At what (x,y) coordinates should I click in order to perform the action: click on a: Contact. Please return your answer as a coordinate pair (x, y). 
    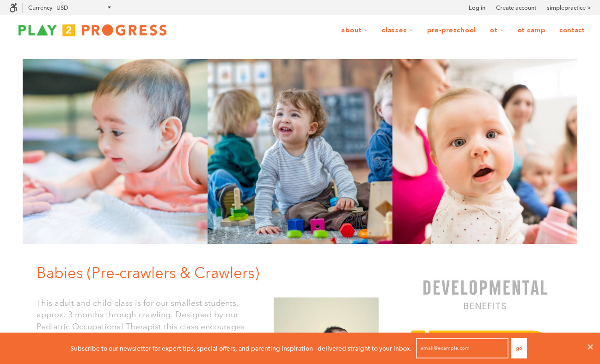
    Looking at the image, I should click on (572, 31).